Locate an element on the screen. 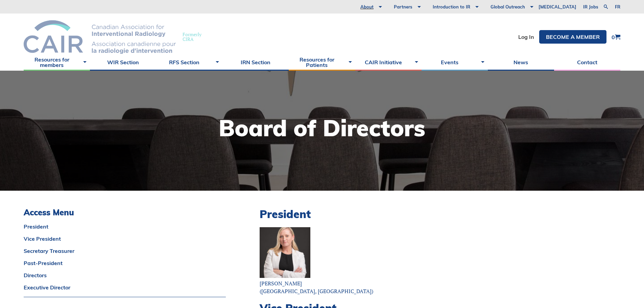 The image size is (644, 308). a: President is located at coordinates (125, 226).